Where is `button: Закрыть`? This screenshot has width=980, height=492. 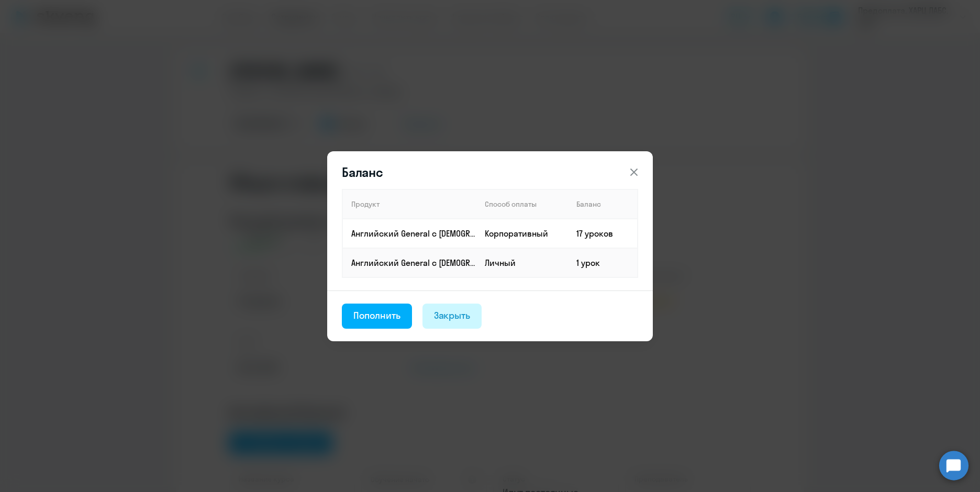
button: Закрыть is located at coordinates (452, 317).